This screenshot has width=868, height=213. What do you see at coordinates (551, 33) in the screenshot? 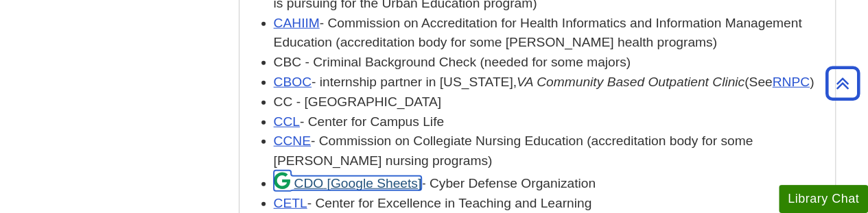
I see `li: - Commission on Accreditation for Health Informatics and Information Management Education (accred...` at bounding box center [551, 33].